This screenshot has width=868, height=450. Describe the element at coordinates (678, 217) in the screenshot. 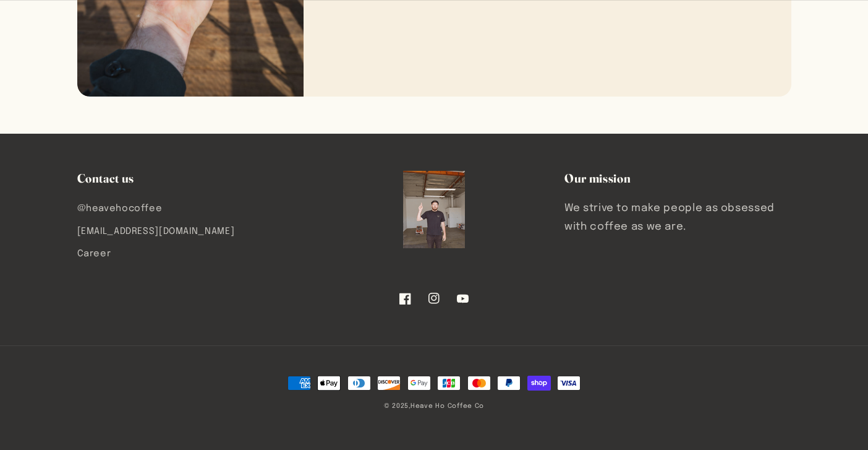

I see `p: We strive to make people as obsessed with coffee as we are.` at that location.